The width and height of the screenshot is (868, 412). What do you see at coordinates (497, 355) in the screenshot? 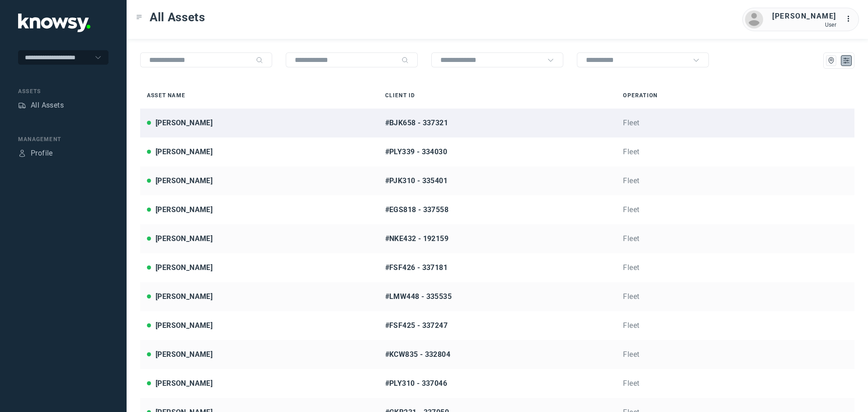
I see `div: #KCW835 - 332804` at bounding box center [497, 355].